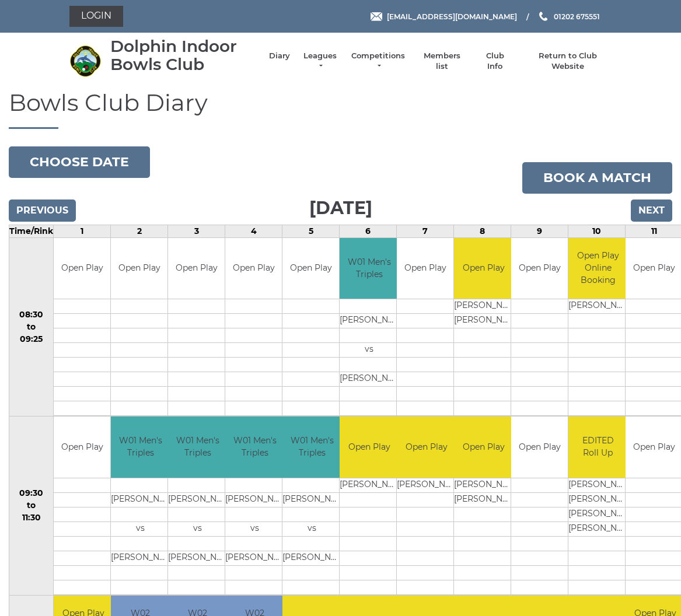 The image size is (681, 616). What do you see at coordinates (567, 61) in the screenshot?
I see `a: Return to Club Website` at bounding box center [567, 61].